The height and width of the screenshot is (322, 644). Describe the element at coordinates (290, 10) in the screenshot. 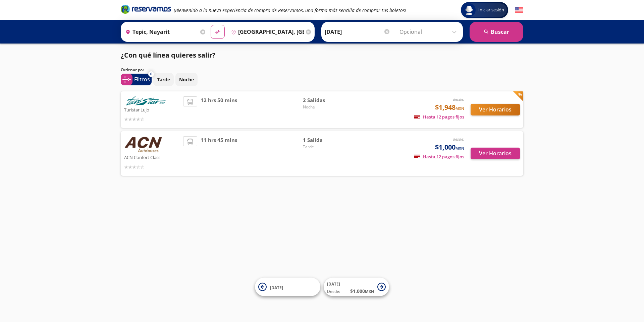

I see `em: ¡Bienvenido a la nueva experiencia de compra de Reservamos, una forma más sencilla de comprar tus...` at that location.